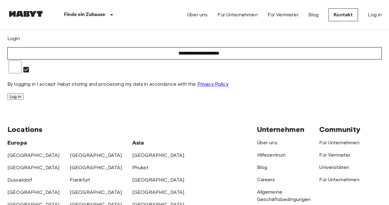  I want to click on p: Login, so click(194, 38).